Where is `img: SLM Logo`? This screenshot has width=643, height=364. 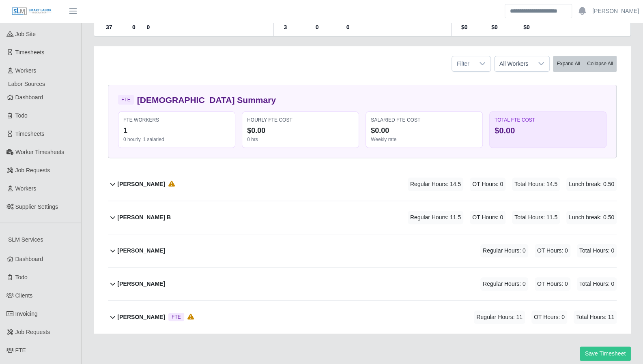
img: SLM Logo is located at coordinates (32, 11).